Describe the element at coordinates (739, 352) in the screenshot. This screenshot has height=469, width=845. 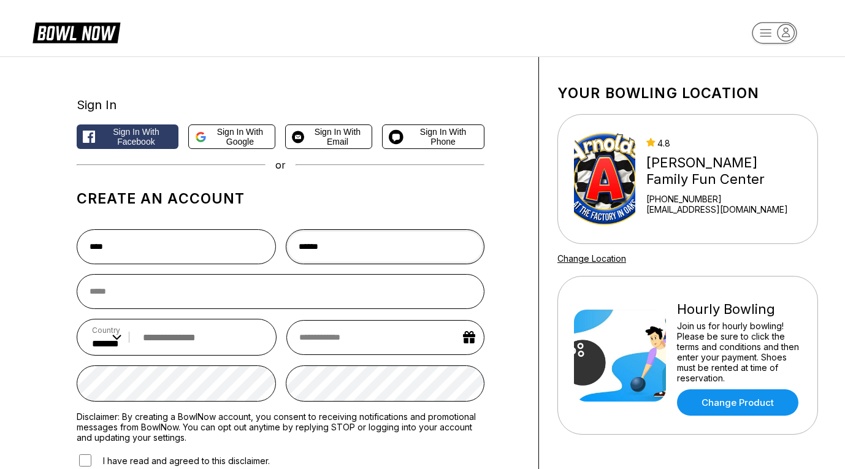
I see `div: Join us for hourly bowling! Please be sure to click the terms and conditions and then enter your ...` at that location.